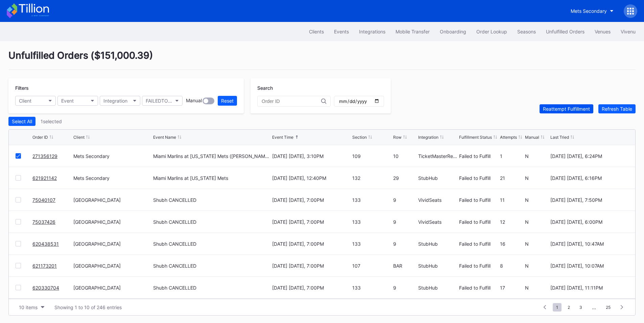 This screenshot has height=323, width=644. What do you see at coordinates (603, 32) in the screenshot?
I see `a: Venues` at bounding box center [603, 32].